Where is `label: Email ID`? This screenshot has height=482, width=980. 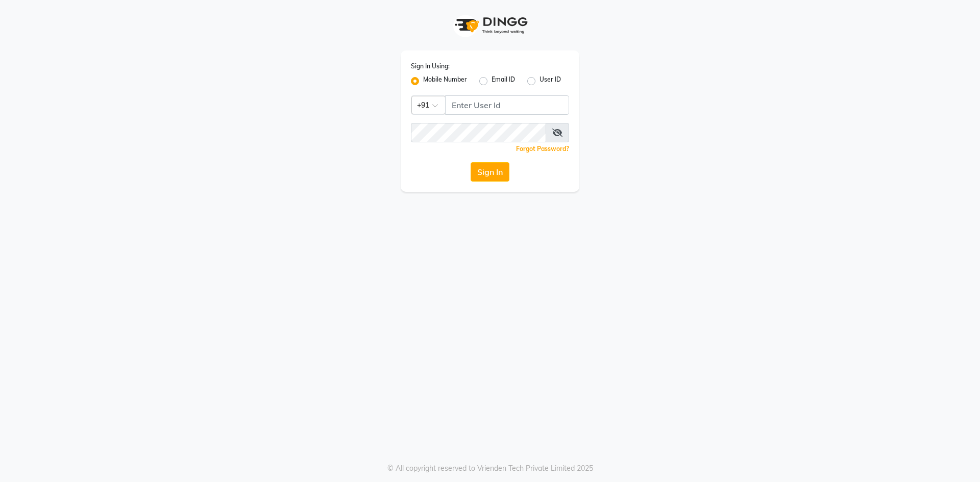
label: Email ID is located at coordinates (503, 81).